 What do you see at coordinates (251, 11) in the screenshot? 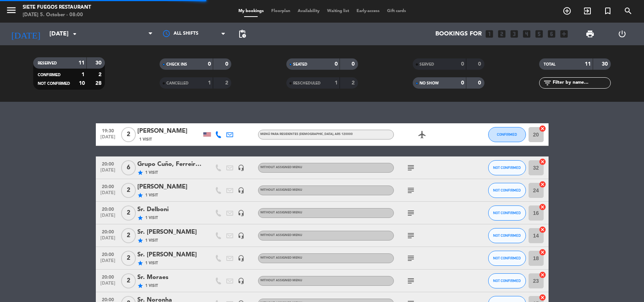
I see `span: My bookings` at bounding box center [251, 11].